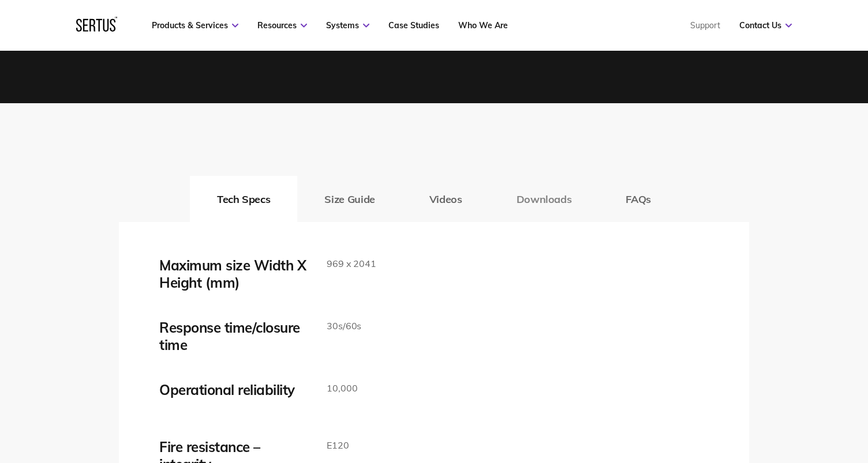  I want to click on button: Videos, so click(446, 199).